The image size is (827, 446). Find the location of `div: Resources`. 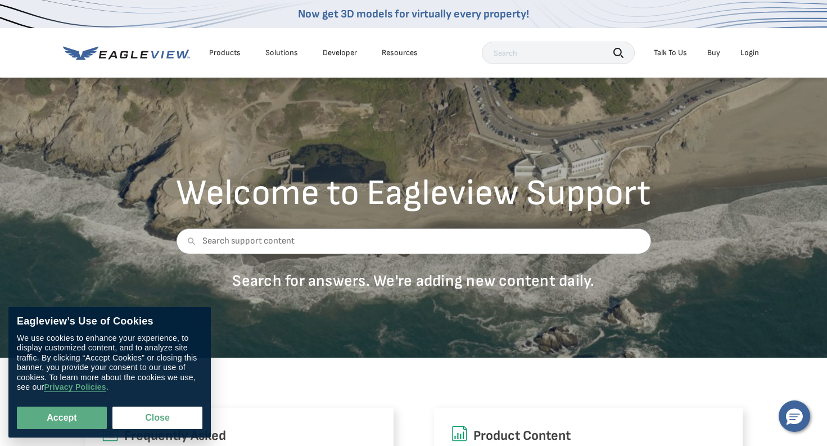

div: Resources is located at coordinates (400, 53).